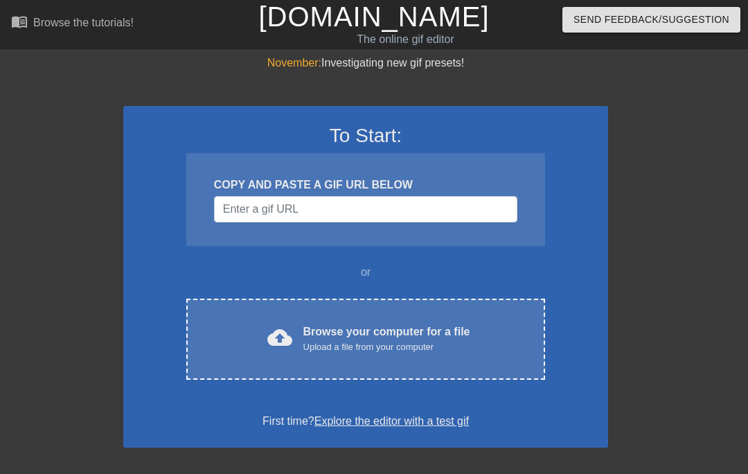 This screenshot has width=748, height=474. I want to click on div: COPY AND PASTE A GIF URL BELOW, so click(366, 185).